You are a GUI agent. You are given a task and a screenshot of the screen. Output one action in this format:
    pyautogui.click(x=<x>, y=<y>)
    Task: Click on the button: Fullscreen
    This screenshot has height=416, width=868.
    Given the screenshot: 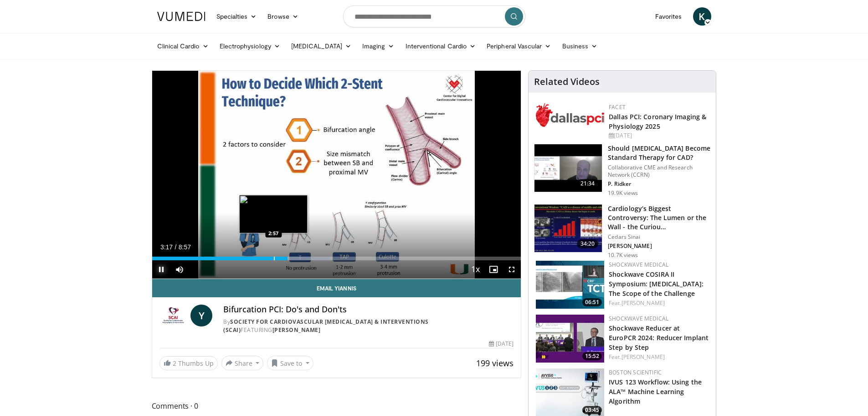 What is the action you would take?
    pyautogui.click(x=512, y=269)
    